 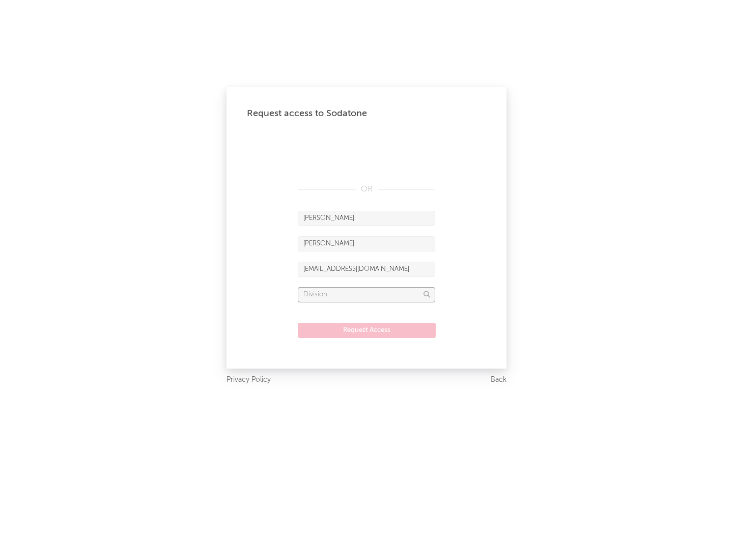 What do you see at coordinates (366, 189) in the screenshot?
I see `div: OR` at bounding box center [366, 189].